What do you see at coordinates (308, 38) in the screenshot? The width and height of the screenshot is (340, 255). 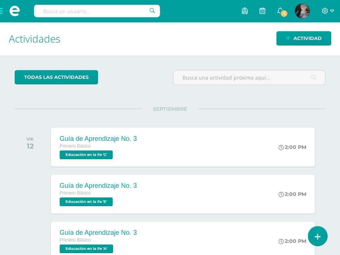 I see `span: Actividad` at bounding box center [308, 38].